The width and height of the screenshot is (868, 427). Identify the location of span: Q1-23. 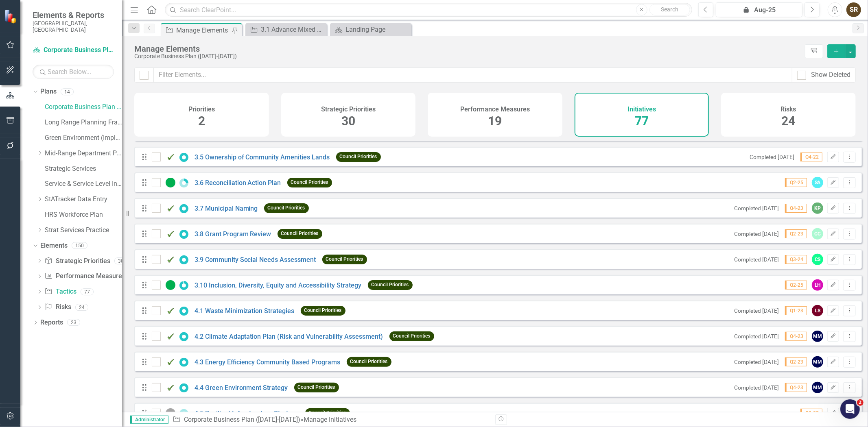
(796, 310).